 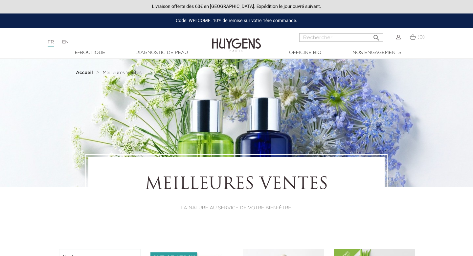 I want to click on span: (0), so click(x=421, y=37).